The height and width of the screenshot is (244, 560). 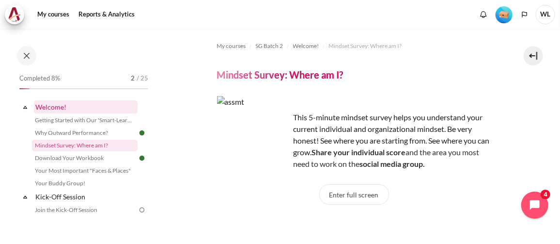 I want to click on span: Welcome!, so click(x=306, y=46).